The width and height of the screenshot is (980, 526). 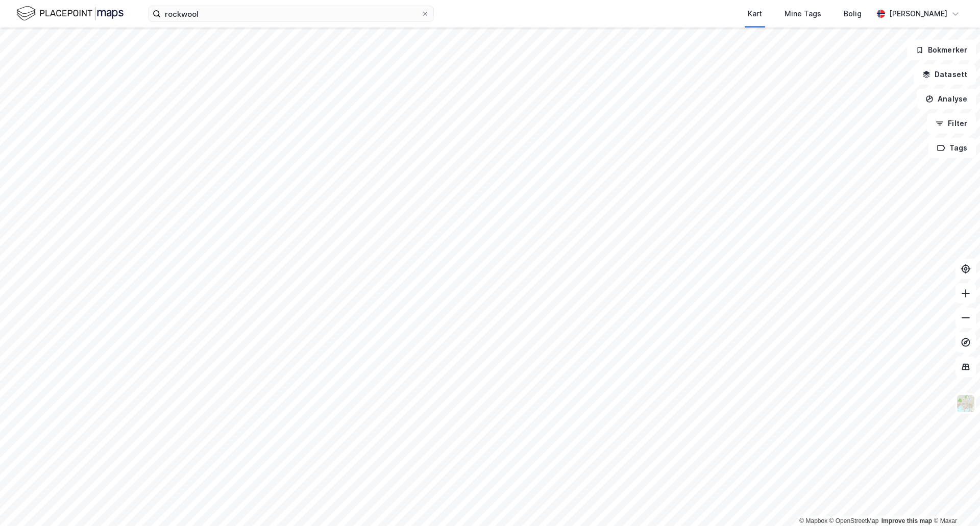 What do you see at coordinates (70, 14) in the screenshot?
I see `img: logo.f888ab2527a4732fd821a326f86c7f29.svg` at bounding box center [70, 14].